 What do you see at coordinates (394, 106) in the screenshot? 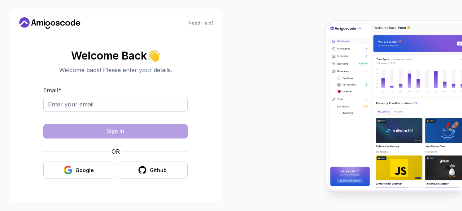
I see `img: Amigoscode Dashboard` at bounding box center [394, 106].